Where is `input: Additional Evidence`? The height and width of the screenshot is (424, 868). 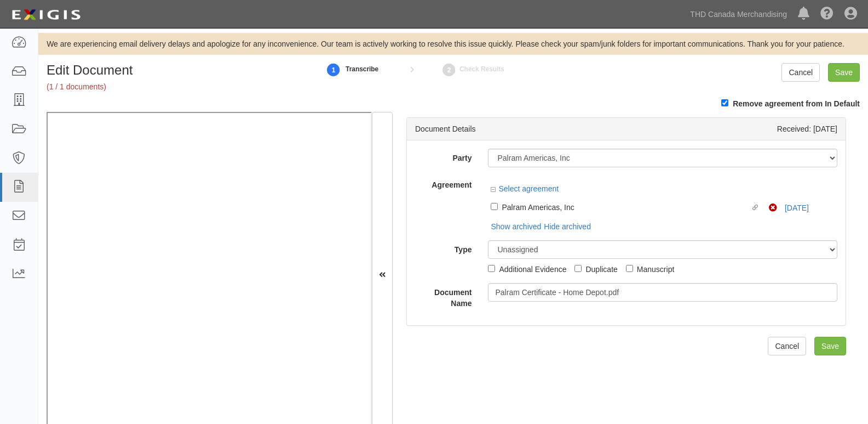 input: Additional Evidence is located at coordinates (492, 268).